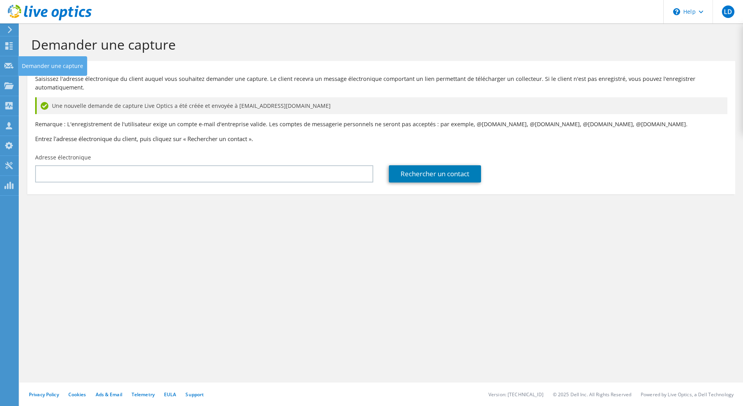  Describe the element at coordinates (52, 66) in the screenshot. I see `div: Demander une capture` at that location.